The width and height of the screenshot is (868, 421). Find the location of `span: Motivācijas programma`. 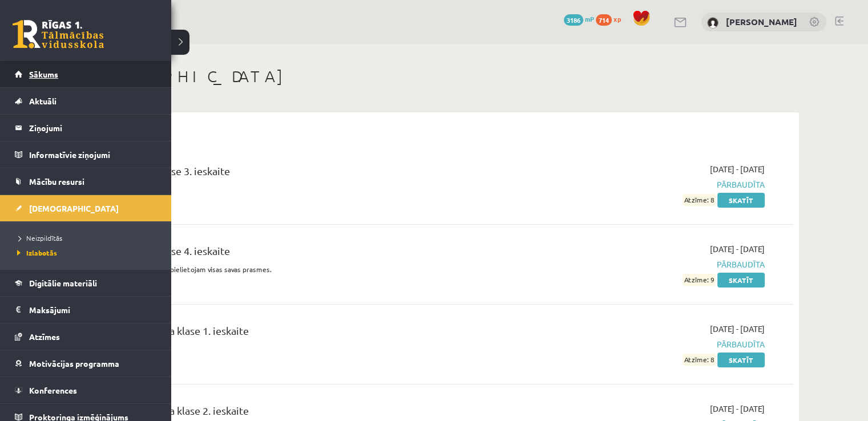

span: Motivācijas programma is located at coordinates (74, 363).